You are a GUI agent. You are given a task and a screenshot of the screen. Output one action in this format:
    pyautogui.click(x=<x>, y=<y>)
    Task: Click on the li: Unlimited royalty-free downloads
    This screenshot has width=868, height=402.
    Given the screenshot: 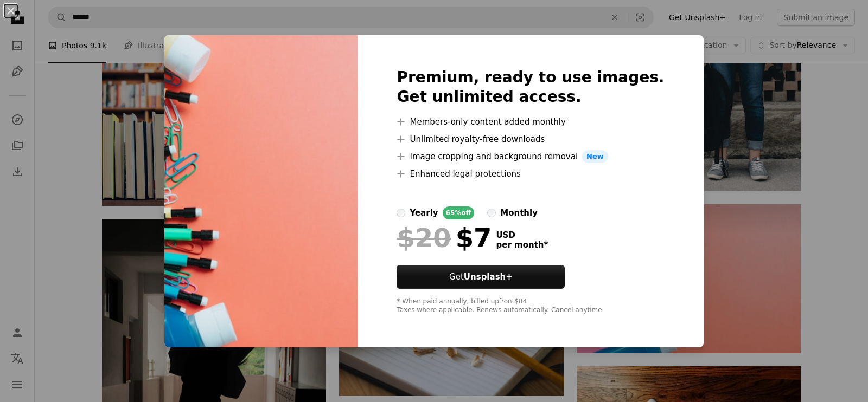 What is the action you would take?
    pyautogui.click(x=530, y=139)
    